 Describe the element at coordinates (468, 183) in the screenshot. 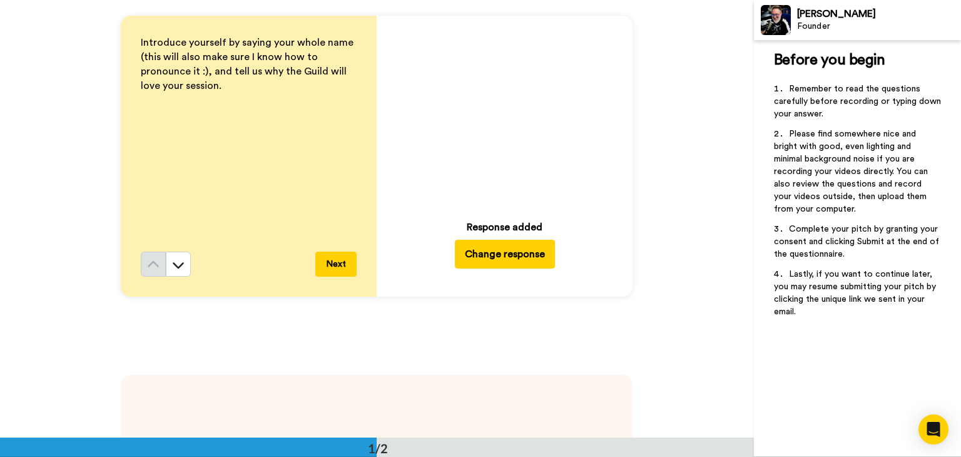

I see `span: 1:38` at that location.